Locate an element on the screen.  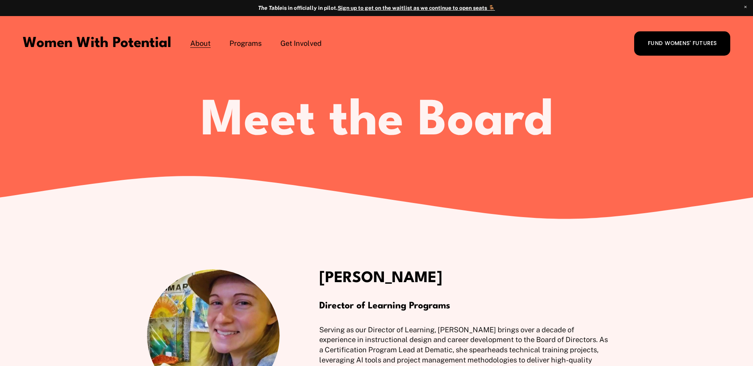
span: Get Involved is located at coordinates (301, 44).